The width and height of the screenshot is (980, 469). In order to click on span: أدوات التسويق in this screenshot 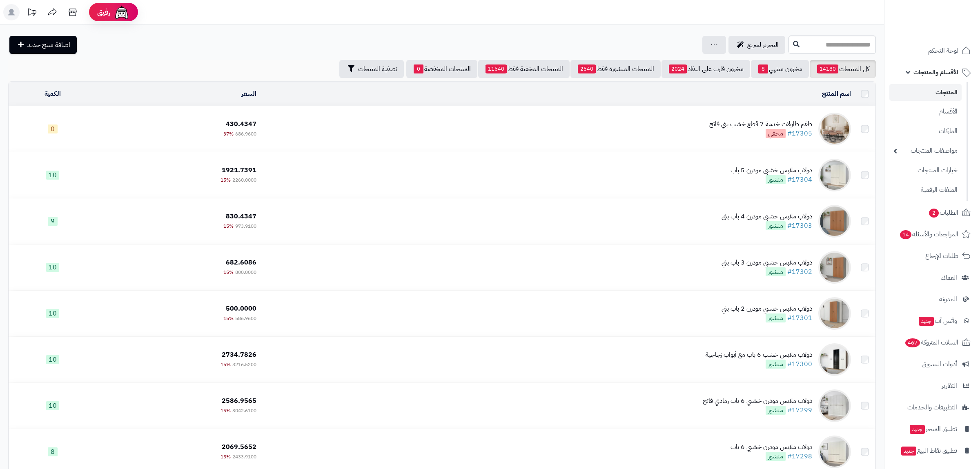, I will do `click(939, 365)`.